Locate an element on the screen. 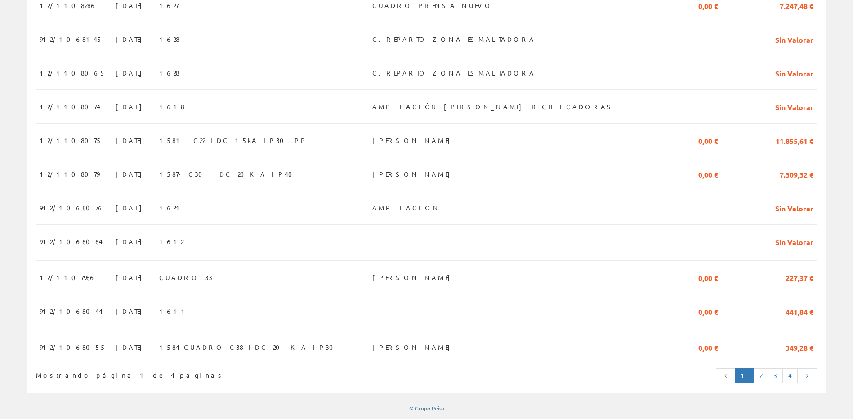  span: 12/1108079 is located at coordinates (69, 174).